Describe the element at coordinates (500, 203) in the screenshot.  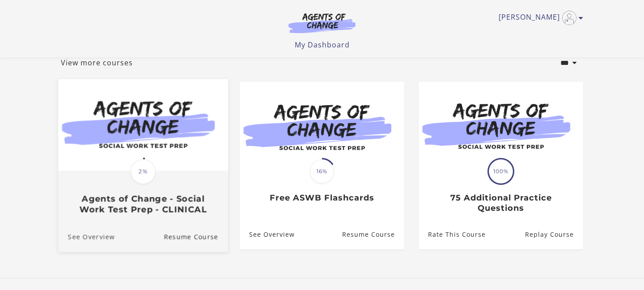
I see `h3: 75 Additional Practice Questions` at that location.